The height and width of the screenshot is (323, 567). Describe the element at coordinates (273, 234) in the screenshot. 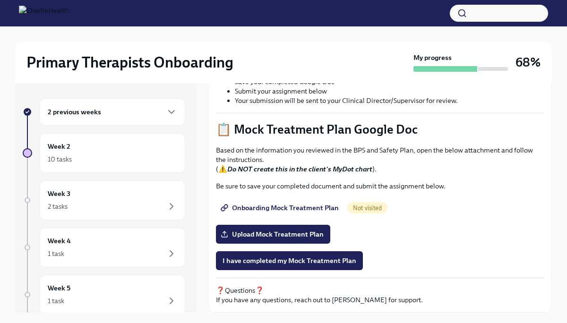

I see `label: Upload Mock Treatment Plan` at that location.